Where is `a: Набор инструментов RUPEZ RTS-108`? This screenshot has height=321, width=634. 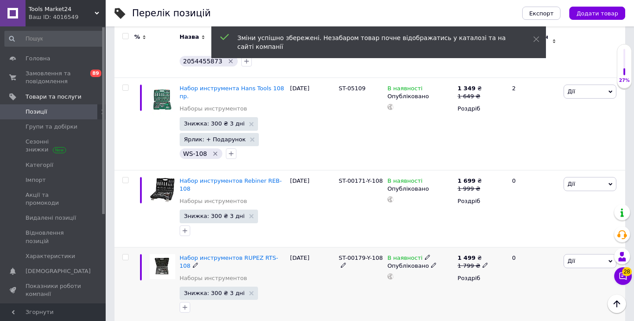
a: Набор инструментов RUPEZ RTS-108 is located at coordinates (229, 261).